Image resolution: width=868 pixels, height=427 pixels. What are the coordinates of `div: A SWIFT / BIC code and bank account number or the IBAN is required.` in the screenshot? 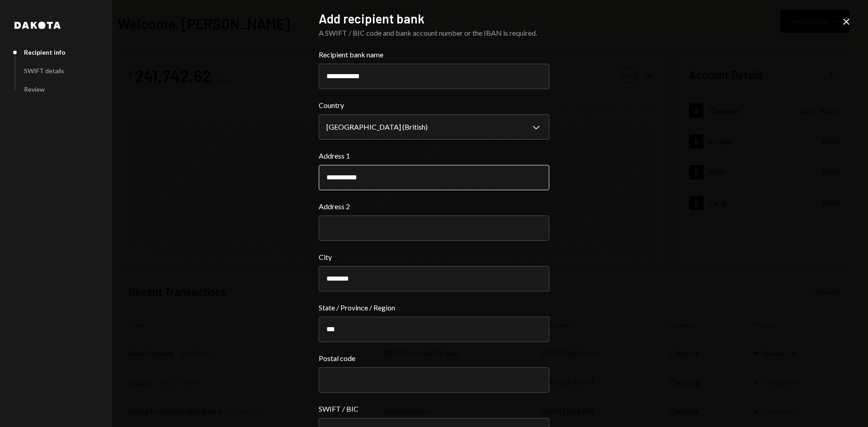 It's located at (434, 33).